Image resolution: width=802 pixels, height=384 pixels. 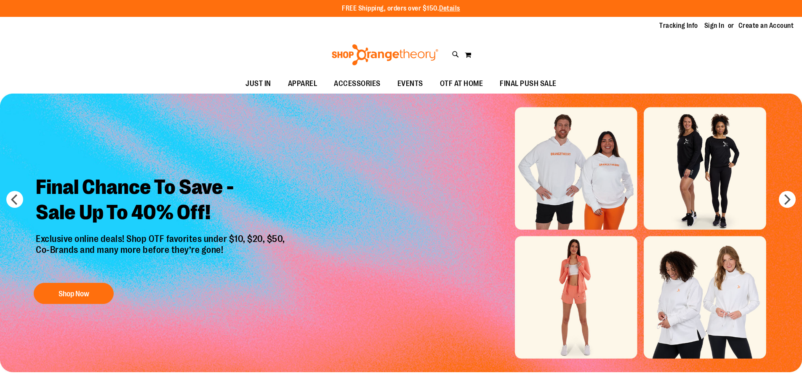 I want to click on a: Create an Account, so click(x=767, y=26).